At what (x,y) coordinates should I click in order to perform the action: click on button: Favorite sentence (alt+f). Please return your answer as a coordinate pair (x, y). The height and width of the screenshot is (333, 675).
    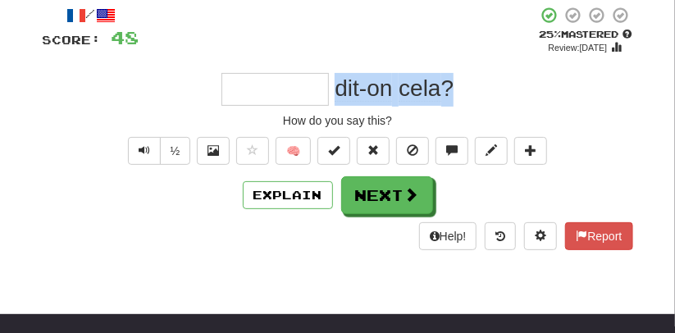
    Looking at the image, I should click on (252, 151).